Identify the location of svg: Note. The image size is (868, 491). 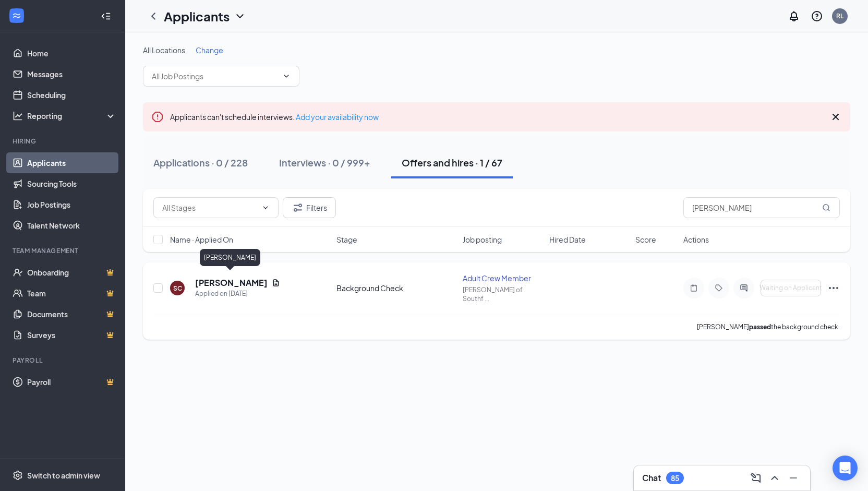
(694, 288).